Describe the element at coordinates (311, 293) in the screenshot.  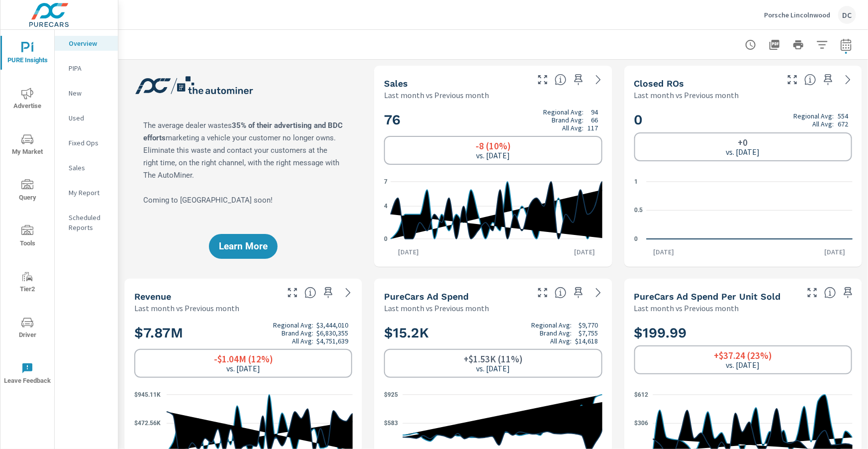
I see `span: Total sales revenue over the selected date range. [Source: This data is sourced from the dealer’s...` at that location.